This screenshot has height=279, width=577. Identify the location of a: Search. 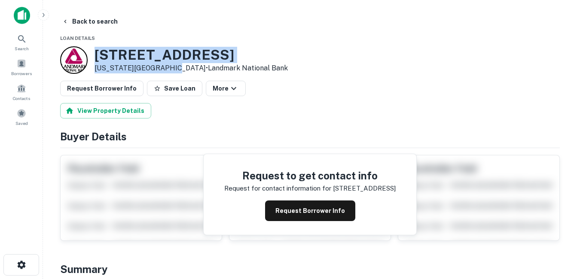
(21, 42).